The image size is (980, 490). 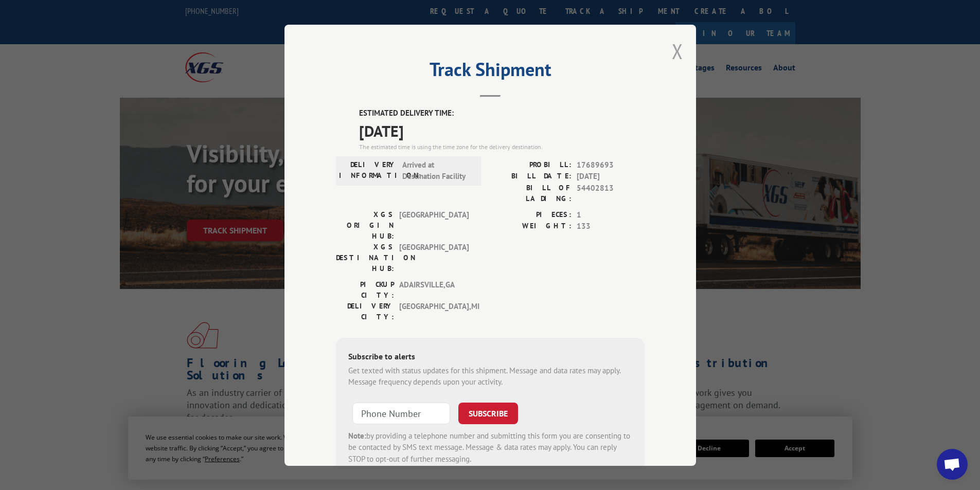 What do you see at coordinates (531, 214) in the screenshot?
I see `label: PIECES:` at bounding box center [531, 214].